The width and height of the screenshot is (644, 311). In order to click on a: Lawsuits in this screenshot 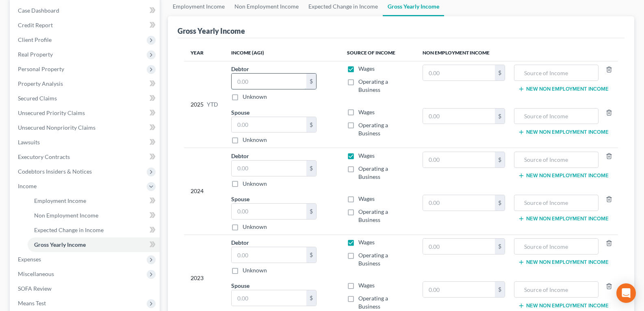, I will do `click(85, 143)`.